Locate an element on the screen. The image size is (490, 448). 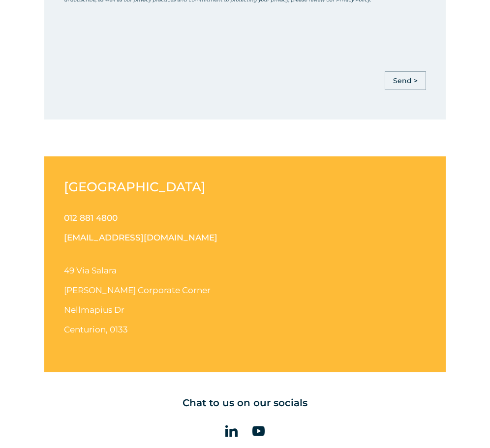
span: 49 Via Salara is located at coordinates (90, 271).